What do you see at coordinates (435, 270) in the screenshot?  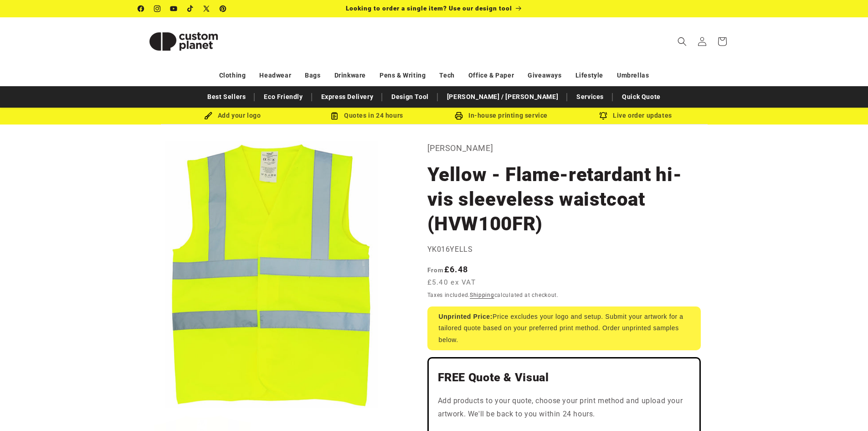 I see `span: From` at bounding box center [435, 270].